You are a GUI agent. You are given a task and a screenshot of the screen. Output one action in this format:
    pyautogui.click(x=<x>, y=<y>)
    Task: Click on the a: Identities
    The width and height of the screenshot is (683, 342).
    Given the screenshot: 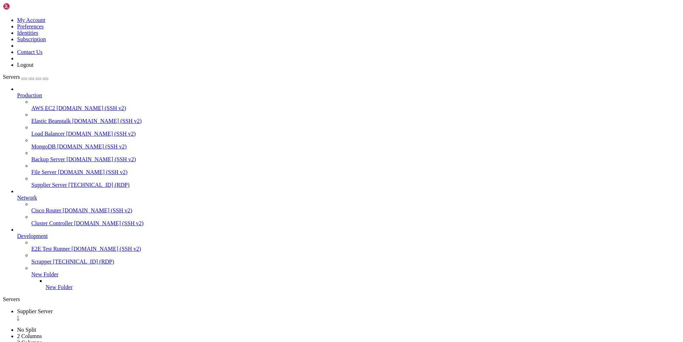 What is the action you would take?
    pyautogui.click(x=28, y=33)
    